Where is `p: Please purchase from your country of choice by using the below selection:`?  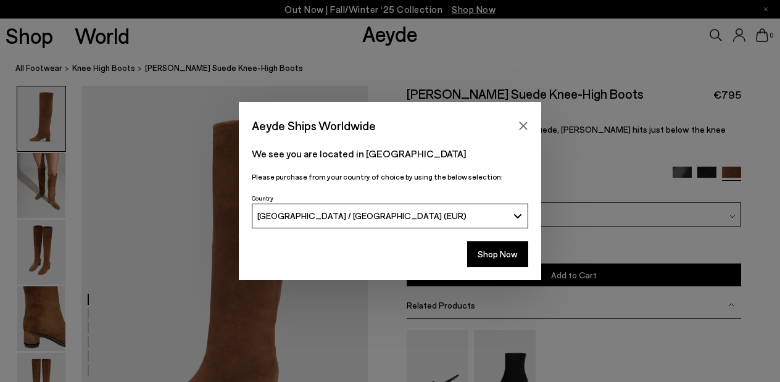
p: Please purchase from your country of choice by using the below selection: is located at coordinates (390, 176).